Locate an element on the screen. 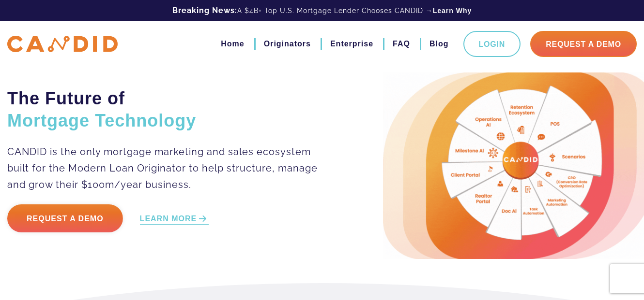  h2: The Future of is located at coordinates (171, 110).